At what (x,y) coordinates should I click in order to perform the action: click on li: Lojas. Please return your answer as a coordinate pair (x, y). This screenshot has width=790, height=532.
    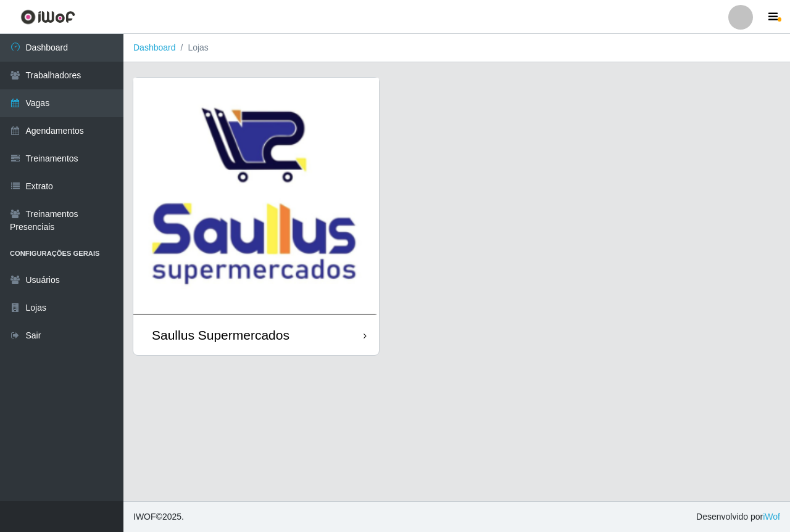
    Looking at the image, I should click on (192, 47).